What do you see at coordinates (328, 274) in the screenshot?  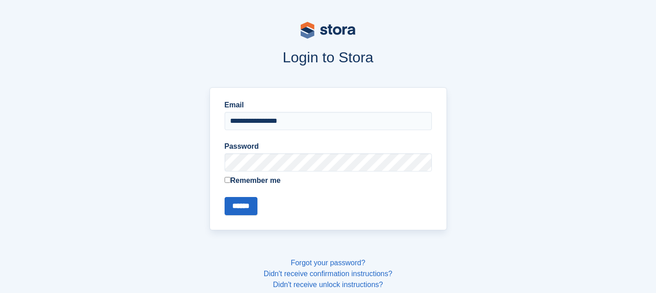 I see `a: Didn't receive confirmation instructions?` at bounding box center [328, 274].